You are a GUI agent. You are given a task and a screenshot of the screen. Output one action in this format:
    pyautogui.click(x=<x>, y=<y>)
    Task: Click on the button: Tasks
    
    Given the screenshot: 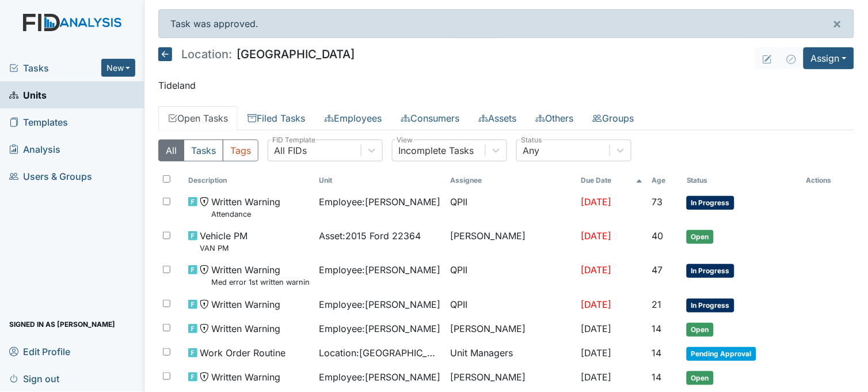 What is the action you would take?
    pyautogui.click(x=203, y=151)
    